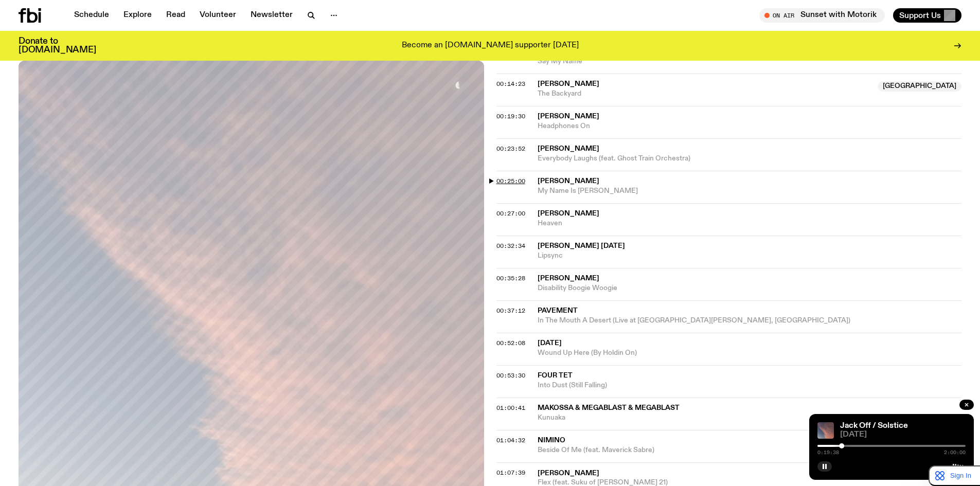 This screenshot has height=486, width=980. I want to click on button: 00:14:23, so click(510, 84).